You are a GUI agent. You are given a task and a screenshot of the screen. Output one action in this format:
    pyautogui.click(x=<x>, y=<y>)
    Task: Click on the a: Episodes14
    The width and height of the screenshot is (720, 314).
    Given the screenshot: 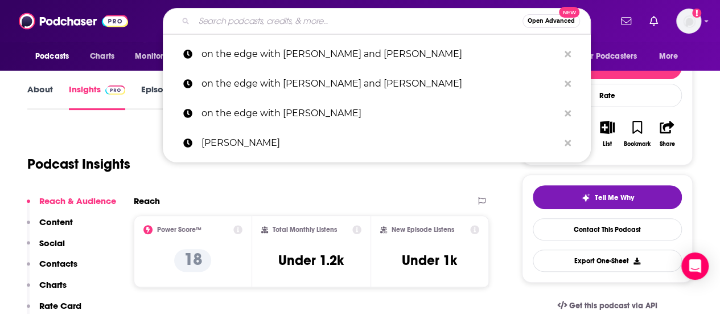 What is the action you would take?
    pyautogui.click(x=167, y=97)
    